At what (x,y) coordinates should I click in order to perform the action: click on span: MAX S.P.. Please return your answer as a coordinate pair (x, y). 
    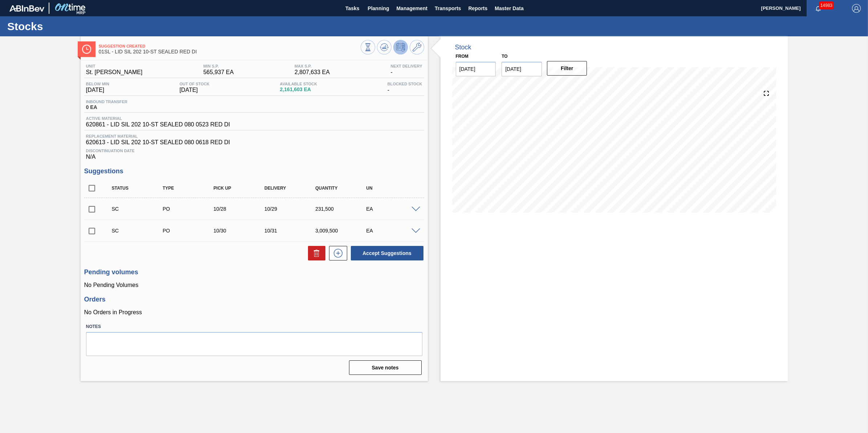
    Looking at the image, I should click on (312, 67).